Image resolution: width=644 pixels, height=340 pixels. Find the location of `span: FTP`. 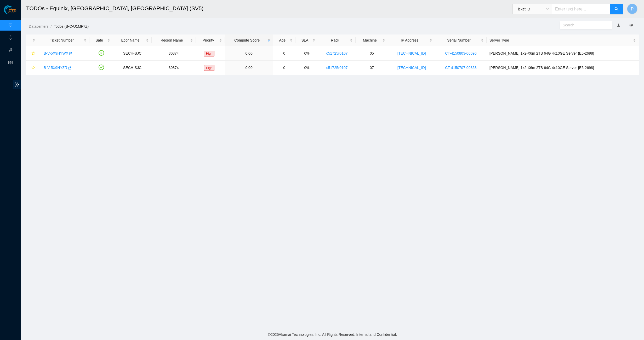

span: FTP is located at coordinates (12, 11).